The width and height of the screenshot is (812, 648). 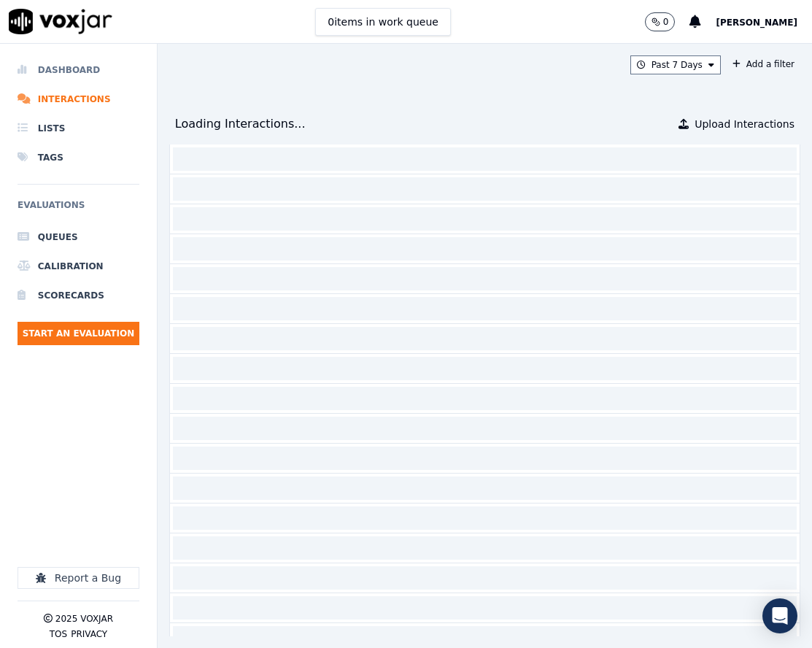 I want to click on a: Queues, so click(x=78, y=237).